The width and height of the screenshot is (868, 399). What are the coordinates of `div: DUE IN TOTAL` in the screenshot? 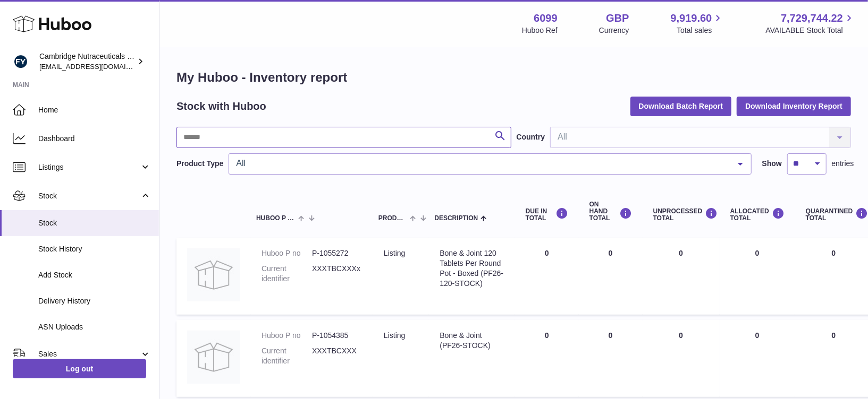 It's located at (547, 215).